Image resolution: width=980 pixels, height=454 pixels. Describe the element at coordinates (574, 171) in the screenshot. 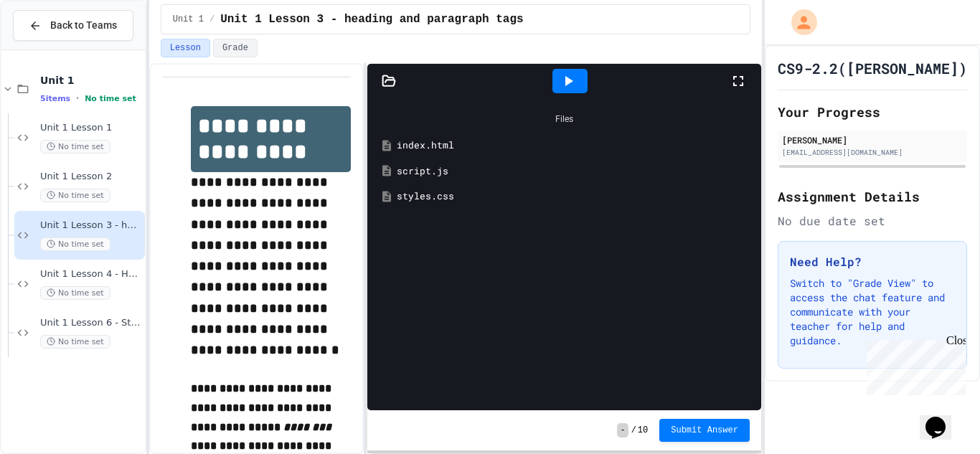

I see `div: script.js` at that location.